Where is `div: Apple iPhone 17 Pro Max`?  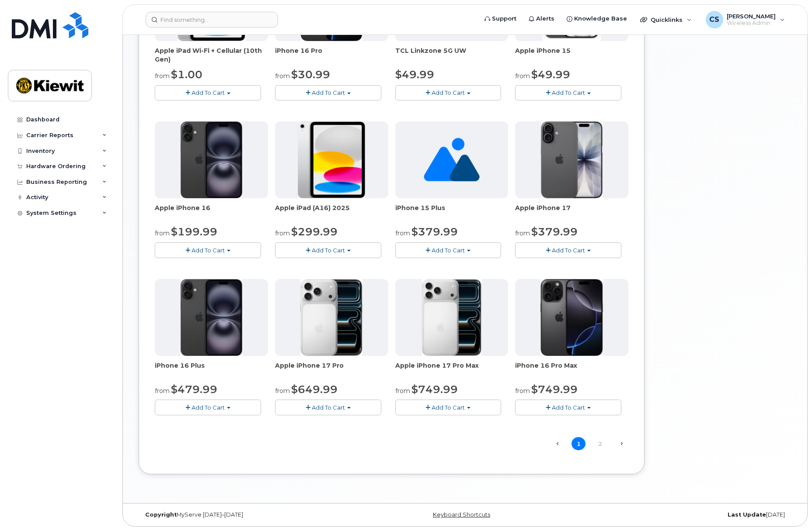 div: Apple iPhone 17 Pro Max is located at coordinates (451, 370).